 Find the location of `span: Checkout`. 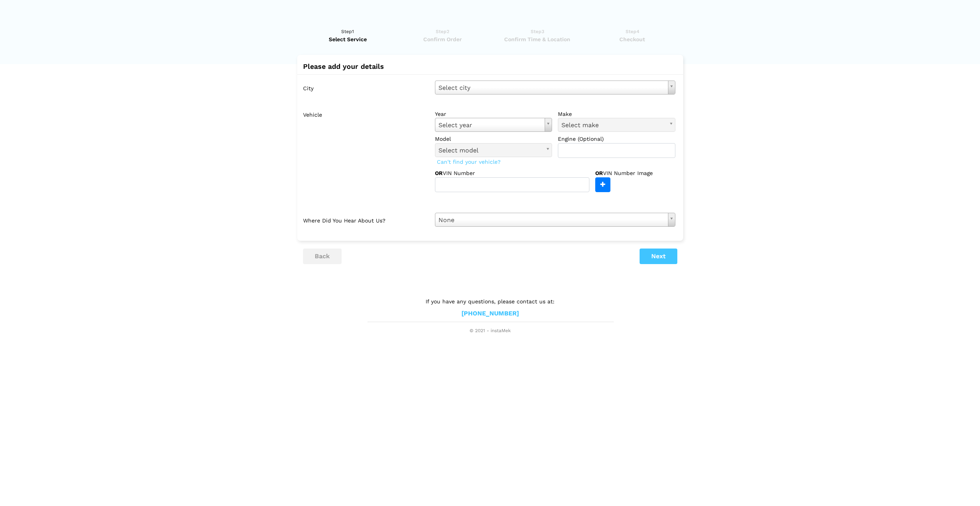

span: Checkout is located at coordinates (632, 39).